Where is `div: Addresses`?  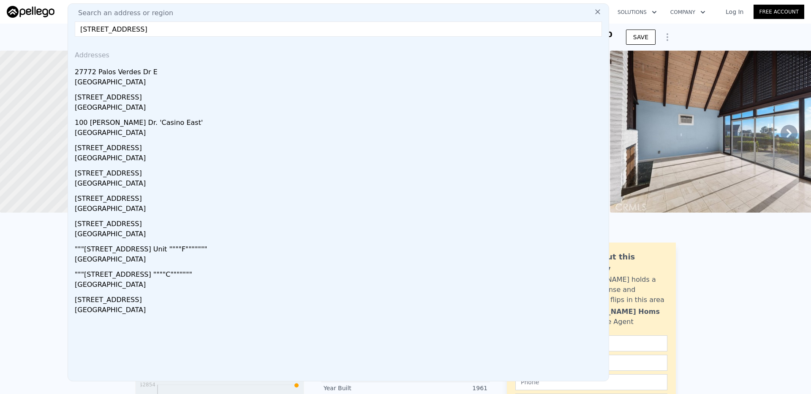
div: Addresses is located at coordinates (338, 54).